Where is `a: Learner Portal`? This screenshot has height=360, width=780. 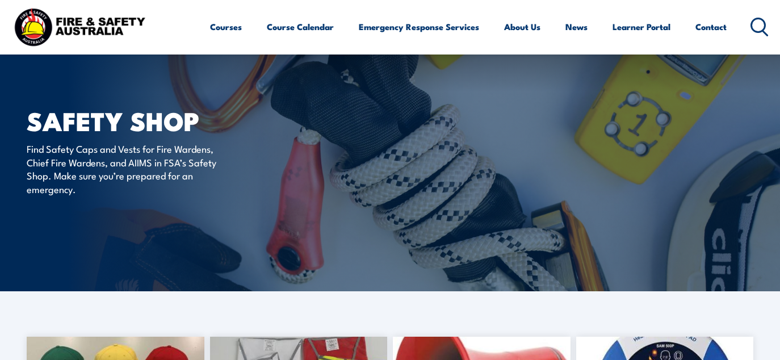
a: Learner Portal is located at coordinates (641, 27).